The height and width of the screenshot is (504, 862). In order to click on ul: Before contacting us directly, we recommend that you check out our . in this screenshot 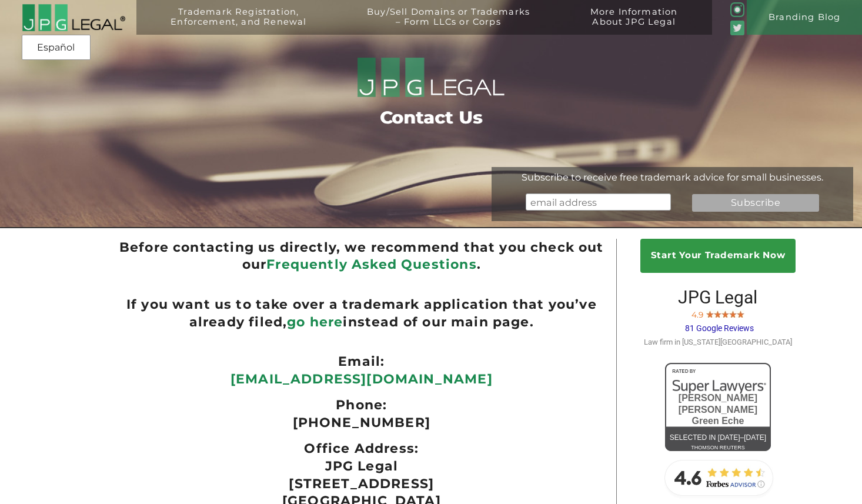, I will do `click(361, 256)`.